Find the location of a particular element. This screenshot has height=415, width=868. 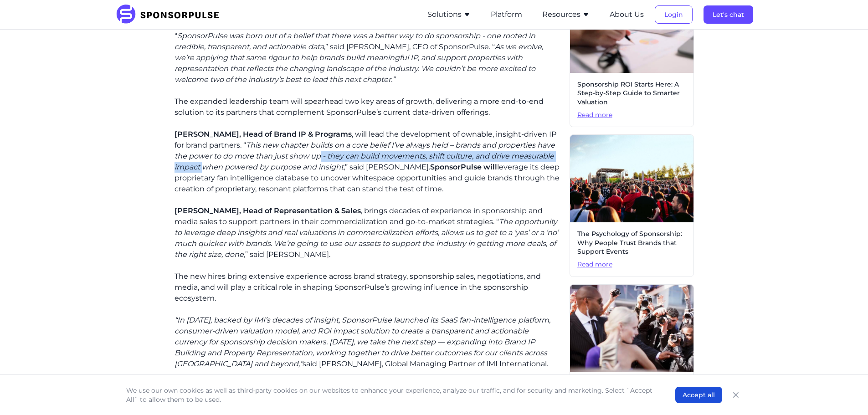

a: Let's chat is located at coordinates (728, 15).